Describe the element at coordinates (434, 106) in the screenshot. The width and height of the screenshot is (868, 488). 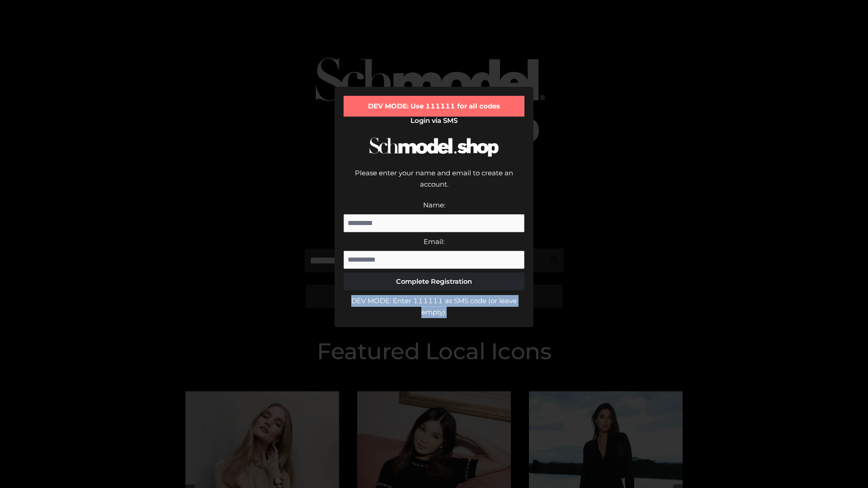
I see `div: DEV MODE: Use 111111 for all codes` at that location.